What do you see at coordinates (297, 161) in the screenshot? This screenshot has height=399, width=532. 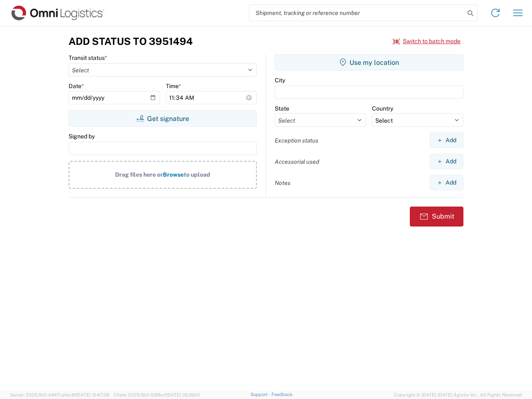 I see `label: Accessorial used` at bounding box center [297, 161].